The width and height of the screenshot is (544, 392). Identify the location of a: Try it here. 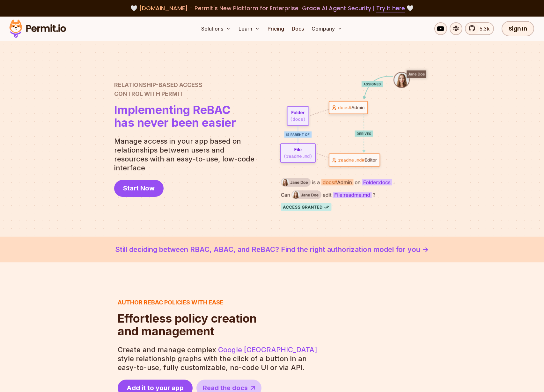
(390, 8).